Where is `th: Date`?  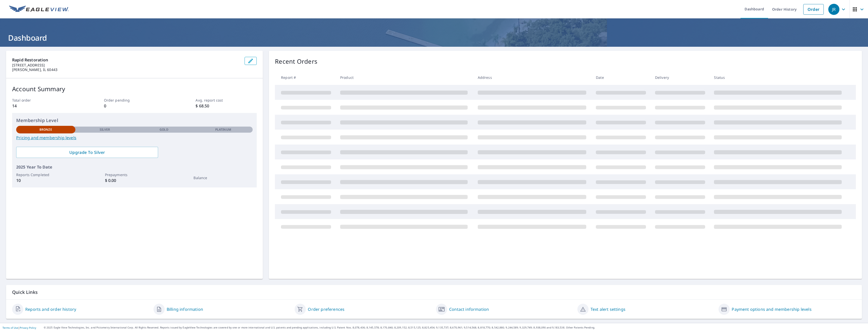 th: Date is located at coordinates (621, 78).